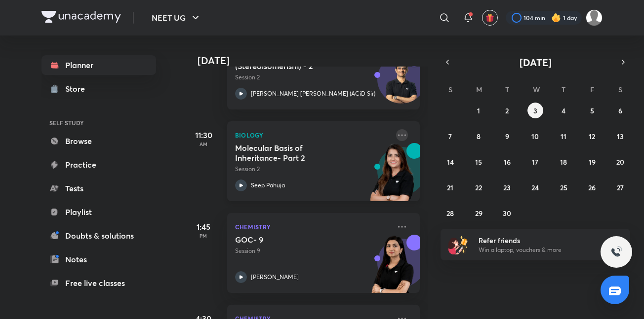 The image size is (644, 319). What do you see at coordinates (99, 236) in the screenshot?
I see `a: Doubts & solutions` at bounding box center [99, 236].